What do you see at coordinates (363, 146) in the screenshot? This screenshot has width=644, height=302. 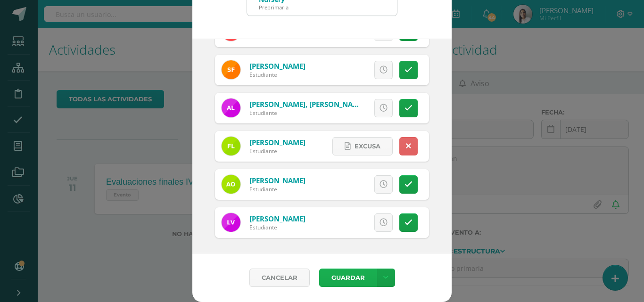 I see `a: Excusa` at bounding box center [363, 146].